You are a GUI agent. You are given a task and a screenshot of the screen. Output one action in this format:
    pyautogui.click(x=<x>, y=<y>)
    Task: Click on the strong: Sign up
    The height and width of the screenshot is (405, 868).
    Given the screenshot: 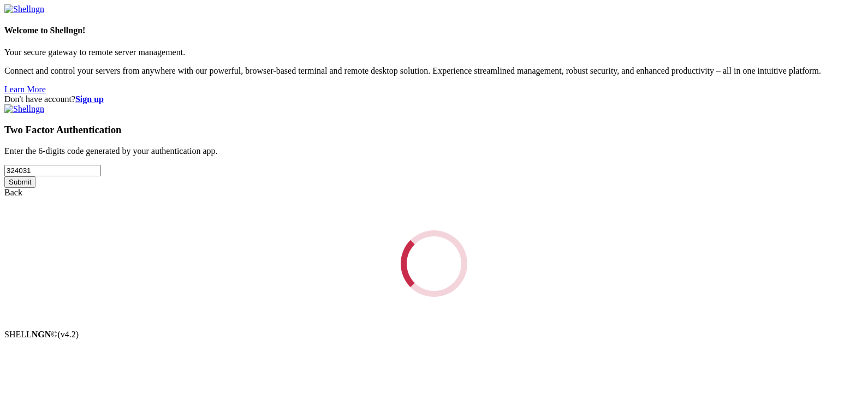 What is the action you would take?
    pyautogui.click(x=89, y=99)
    